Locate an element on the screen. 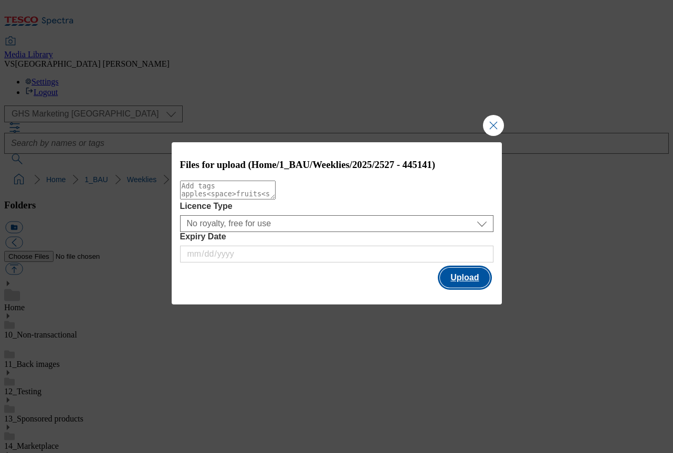 Image resolution: width=673 pixels, height=453 pixels. button: Close Modal is located at coordinates (493, 125).